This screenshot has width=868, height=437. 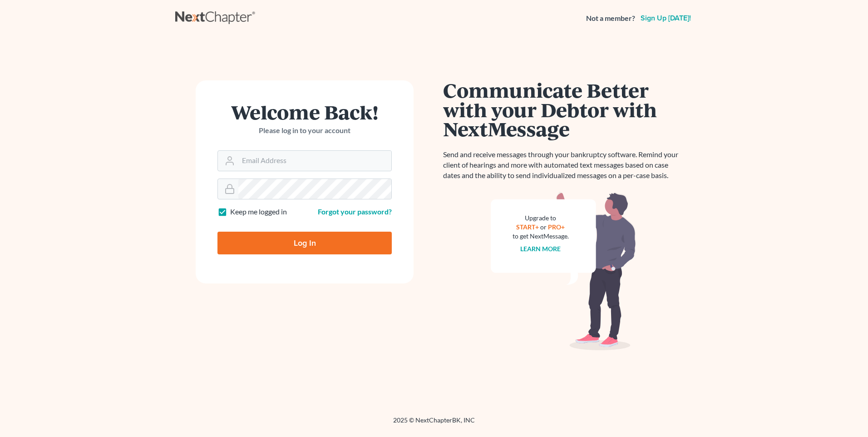 I want to click on div: Upgrade to, so click(x=540, y=218).